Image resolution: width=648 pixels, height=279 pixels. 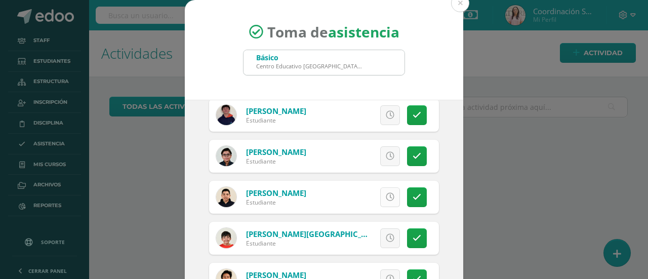 I want to click on img: 673d756b2b72522836dfddbca94b2ade.png, so click(x=226, y=238).